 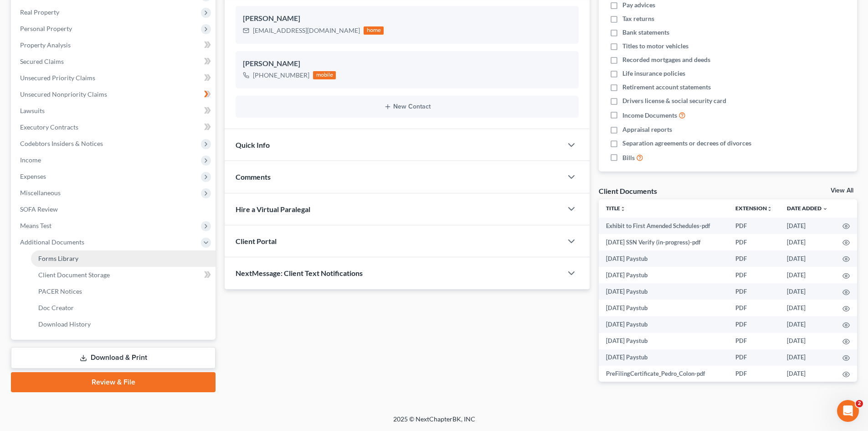 I want to click on span: Secured Claims, so click(x=42, y=61).